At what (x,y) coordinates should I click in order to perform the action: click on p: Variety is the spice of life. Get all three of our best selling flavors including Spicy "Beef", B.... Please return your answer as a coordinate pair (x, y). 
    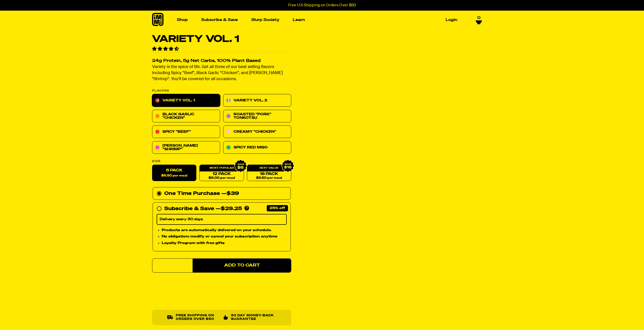
    Looking at the image, I should click on (222, 73).